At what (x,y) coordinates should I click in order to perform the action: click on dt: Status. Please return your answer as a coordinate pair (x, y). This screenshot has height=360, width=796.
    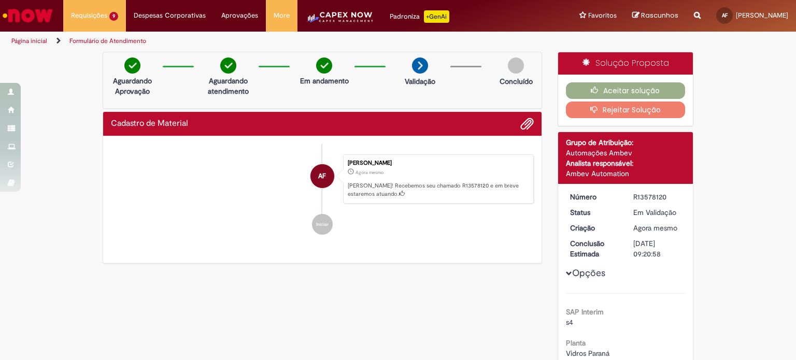
    Looking at the image, I should click on (594, 213).